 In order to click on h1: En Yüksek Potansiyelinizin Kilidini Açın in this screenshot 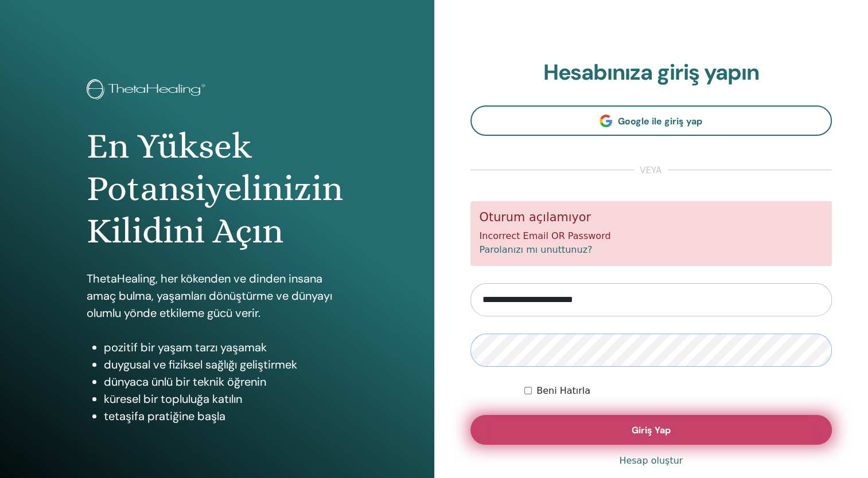, I will do `click(217, 189)`.